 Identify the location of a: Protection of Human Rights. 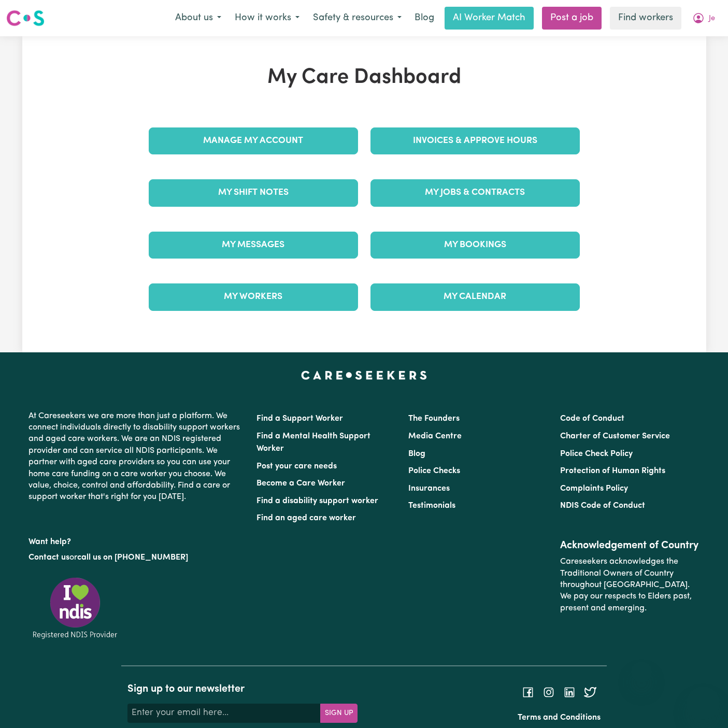
(612, 471).